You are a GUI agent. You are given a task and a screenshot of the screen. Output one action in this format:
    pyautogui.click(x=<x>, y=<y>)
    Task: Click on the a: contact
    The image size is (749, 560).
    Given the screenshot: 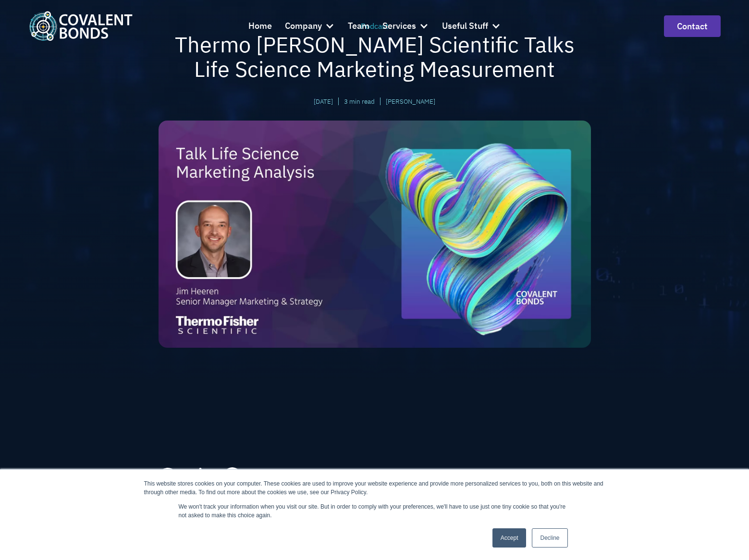 What is the action you would take?
    pyautogui.click(x=692, y=26)
    